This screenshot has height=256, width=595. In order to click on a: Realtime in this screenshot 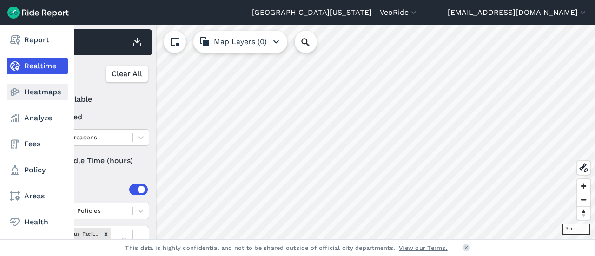, I will do `click(37, 66)`.